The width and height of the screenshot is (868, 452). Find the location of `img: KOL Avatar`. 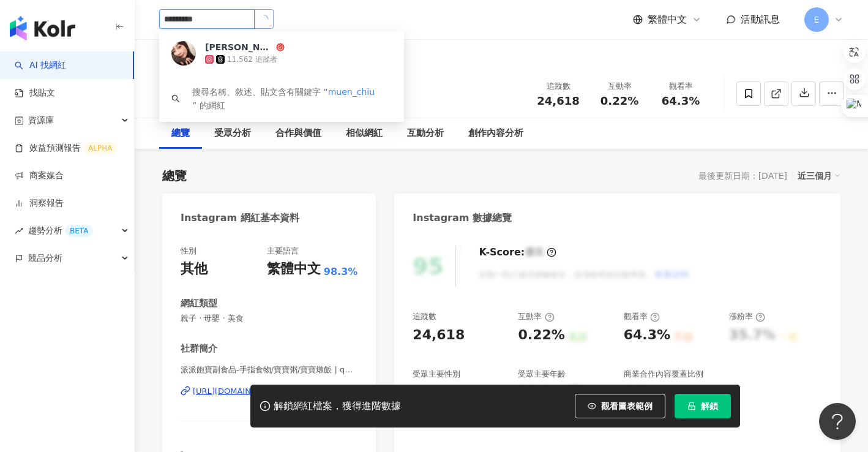

img: KOL Avatar is located at coordinates (184, 53).